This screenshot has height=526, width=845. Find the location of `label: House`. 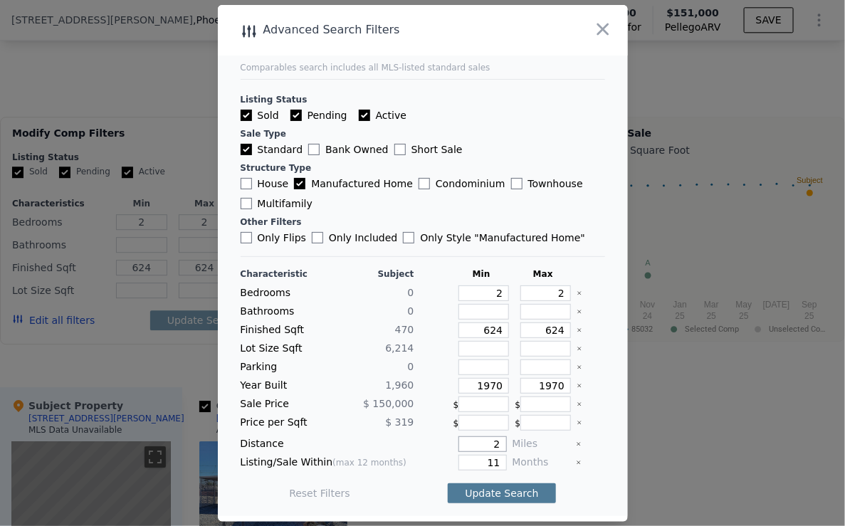

label: House is located at coordinates (265, 184).